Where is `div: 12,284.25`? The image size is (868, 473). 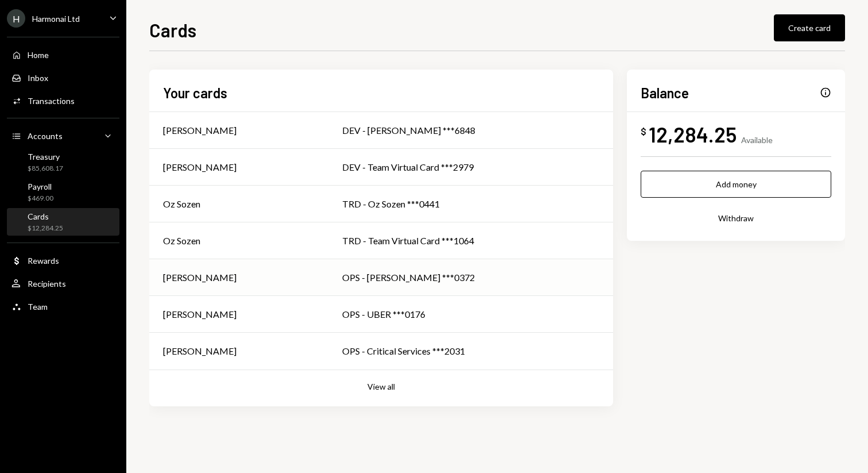 div: 12,284.25 is located at coordinates (693, 134).